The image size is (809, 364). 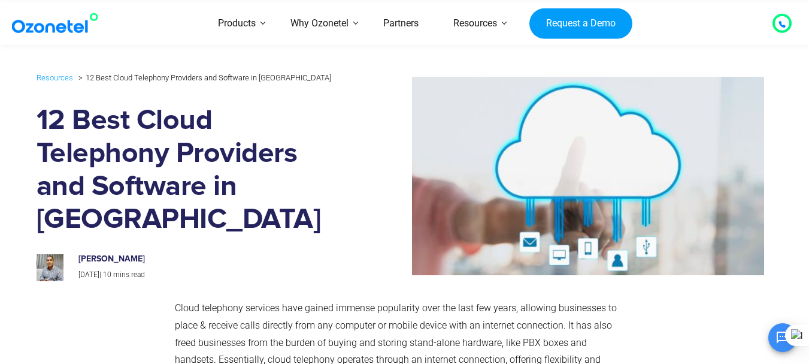 I want to click on img: prashanth-kancherla_avatar-200x200.jpeg, so click(x=50, y=267).